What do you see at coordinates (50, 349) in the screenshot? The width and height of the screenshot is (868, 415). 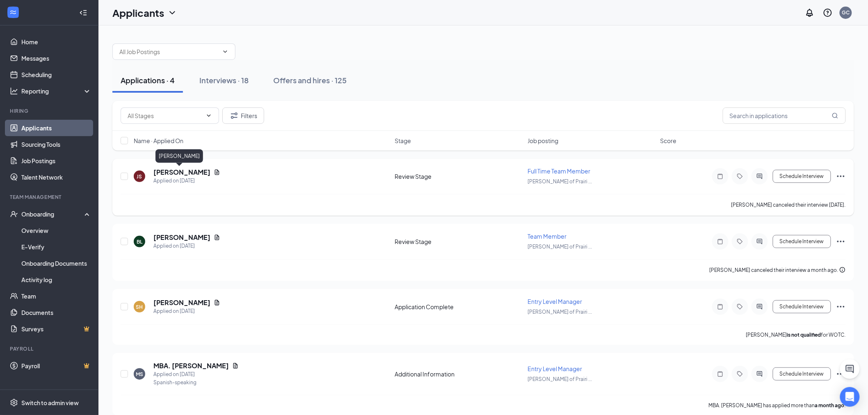 I see `div: Payroll` at bounding box center [50, 349].